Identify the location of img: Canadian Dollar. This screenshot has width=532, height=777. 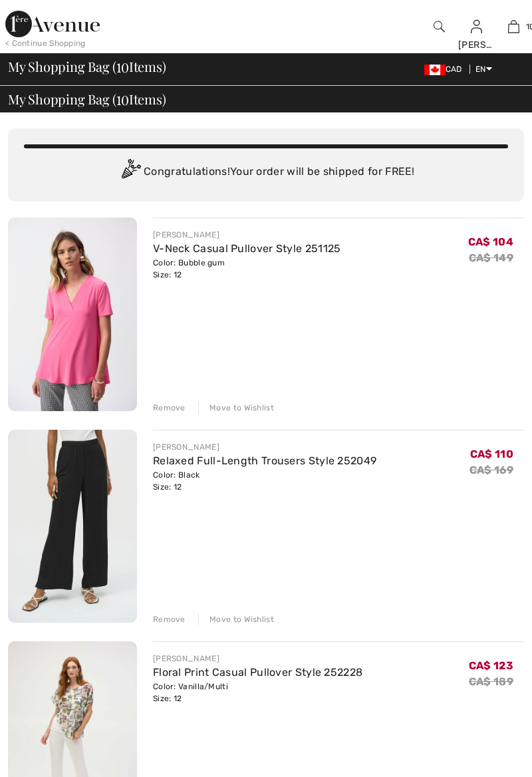
(435, 70).